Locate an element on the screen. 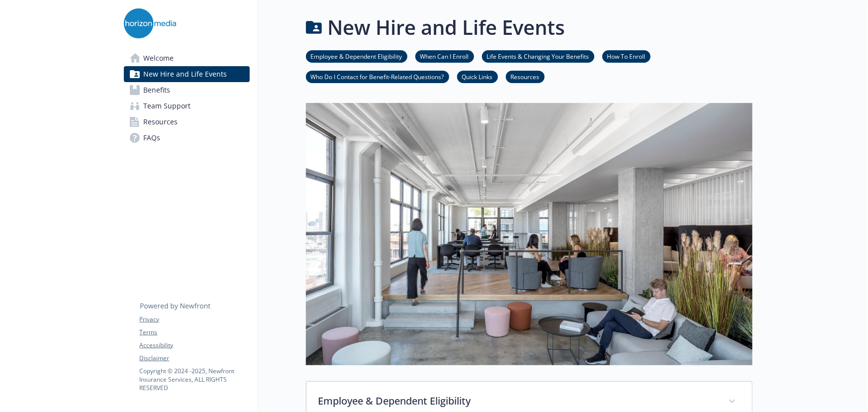  p: Employee & Dependent Eligibility is located at coordinates (518, 401).